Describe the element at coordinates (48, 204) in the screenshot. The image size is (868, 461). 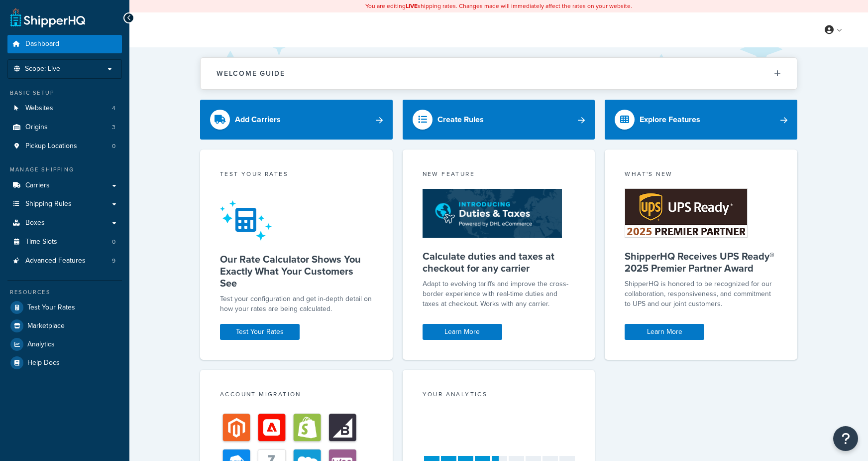
I see `span: Shipping Rules` at that location.